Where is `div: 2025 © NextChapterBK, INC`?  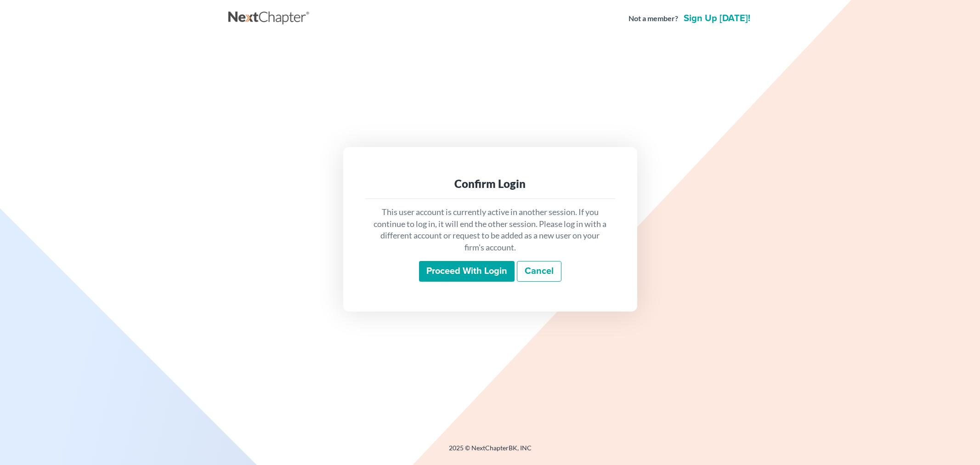 div: 2025 © NextChapterBK, INC is located at coordinates (490, 452).